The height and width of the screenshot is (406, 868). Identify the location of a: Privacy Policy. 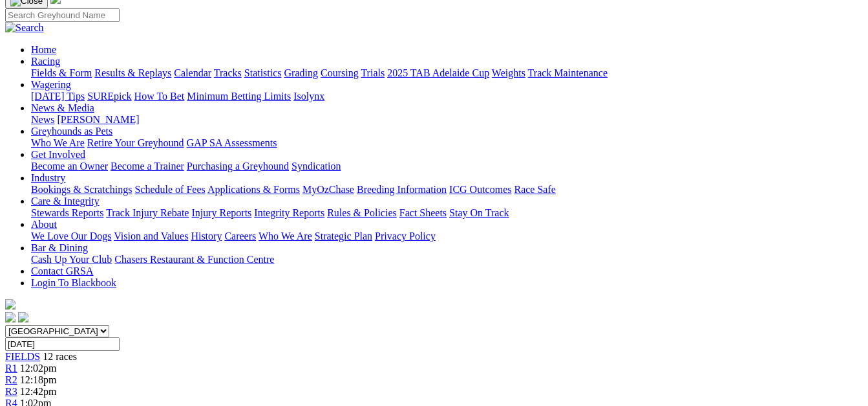
(406, 235).